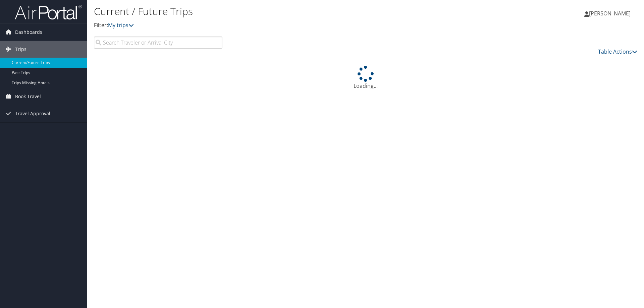 This screenshot has width=644, height=308. Describe the element at coordinates (21, 49) in the screenshot. I see `span: Trips` at that location.